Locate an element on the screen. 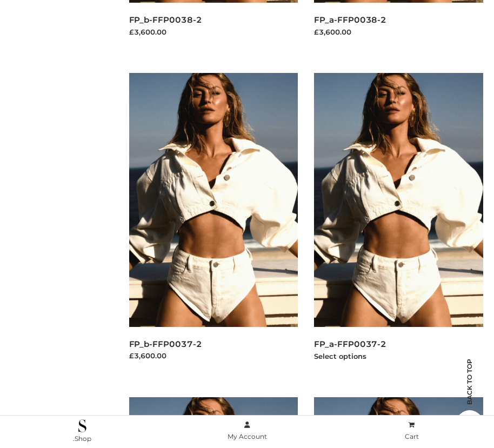 The image size is (494, 448). span: .Shop is located at coordinates (82, 438).